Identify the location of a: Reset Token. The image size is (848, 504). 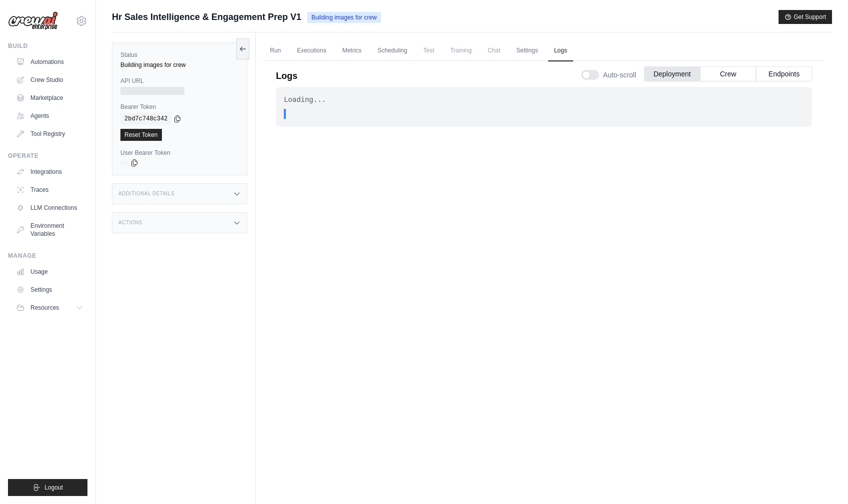
(141, 135).